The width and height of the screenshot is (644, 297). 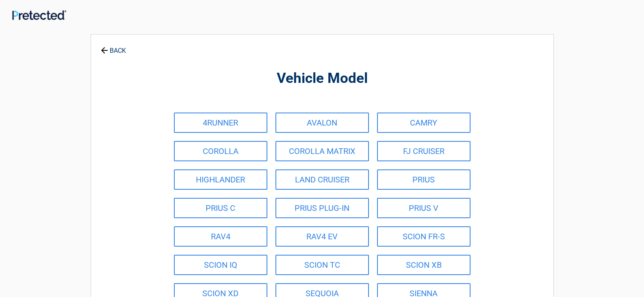 I want to click on a: RAV4, so click(x=221, y=236).